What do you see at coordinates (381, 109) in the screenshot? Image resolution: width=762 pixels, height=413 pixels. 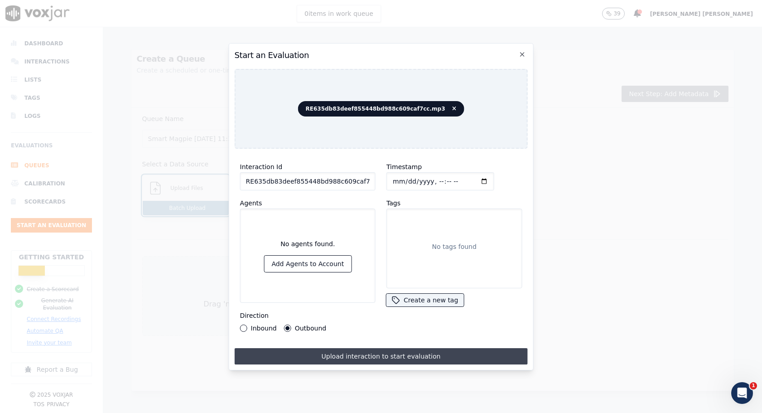 I see `span: RE635db83deef855448bd988c609caf7cc.mp3` at bounding box center [381, 109].